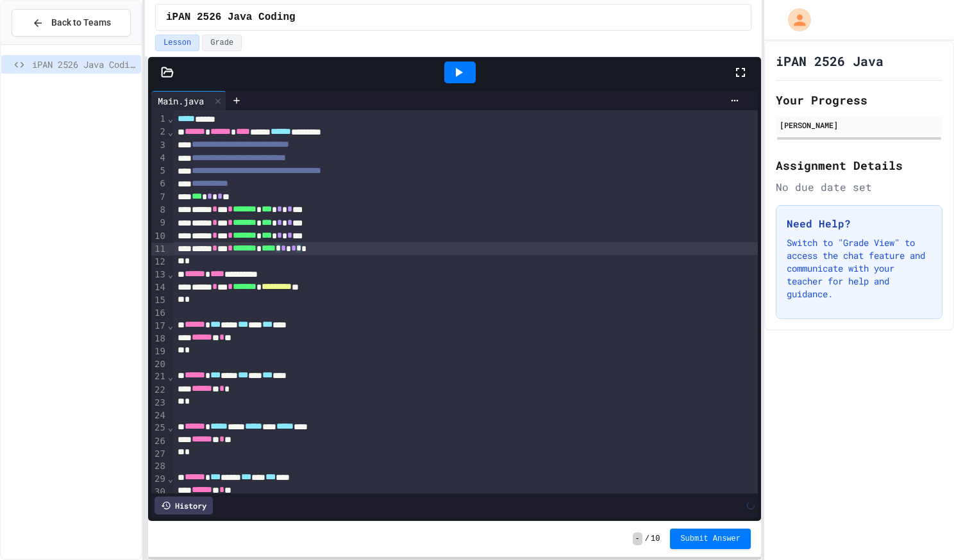  Describe the element at coordinates (710, 539) in the screenshot. I see `button: Submit Answer` at that location.